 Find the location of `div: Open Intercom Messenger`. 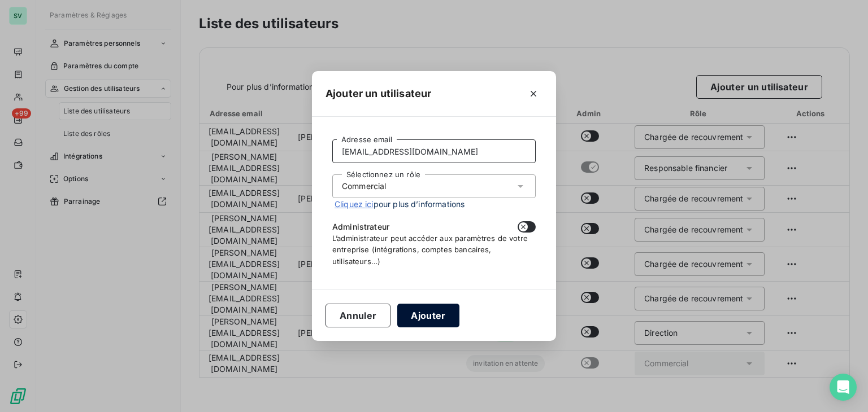

div: Open Intercom Messenger is located at coordinates (843, 387).